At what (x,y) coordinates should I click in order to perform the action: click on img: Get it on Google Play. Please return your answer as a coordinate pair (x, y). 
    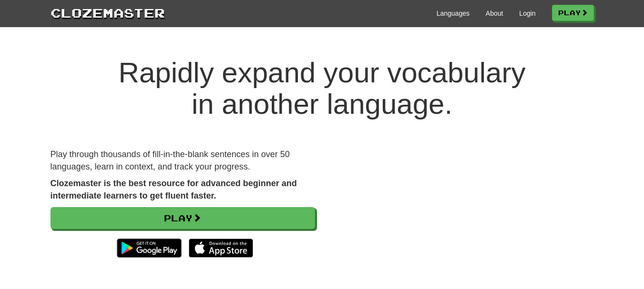
    Looking at the image, I should click on (149, 248).